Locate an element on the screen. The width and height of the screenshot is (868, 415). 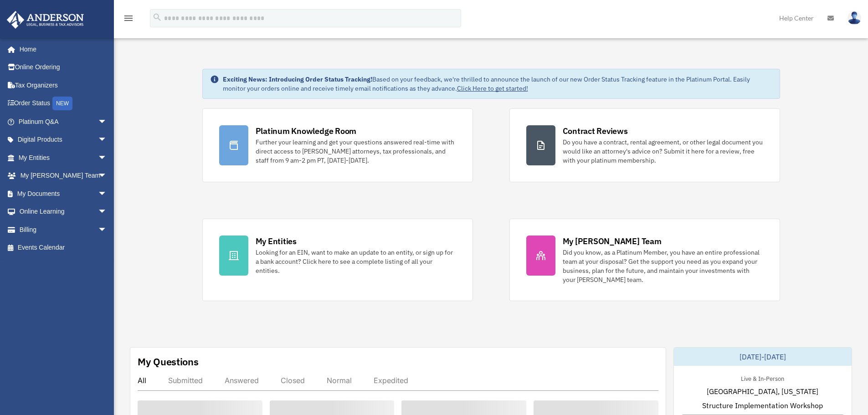
a: Platinum Knowledge Room Further your learning and get your questions answered real-time with dire... is located at coordinates (337, 145).